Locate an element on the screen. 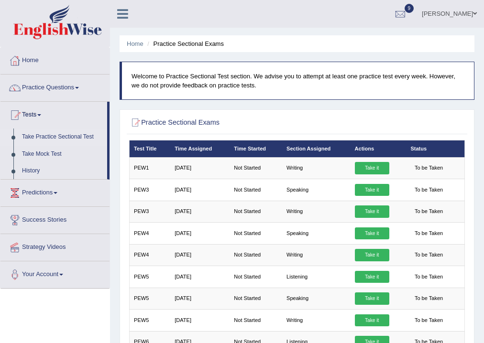 This screenshot has width=484, height=343. th: Actions is located at coordinates (378, 149).